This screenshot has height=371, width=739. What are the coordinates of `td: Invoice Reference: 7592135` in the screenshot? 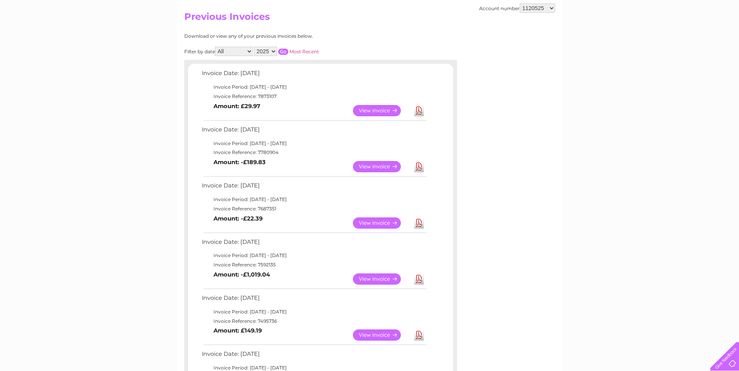 It's located at (313, 265).